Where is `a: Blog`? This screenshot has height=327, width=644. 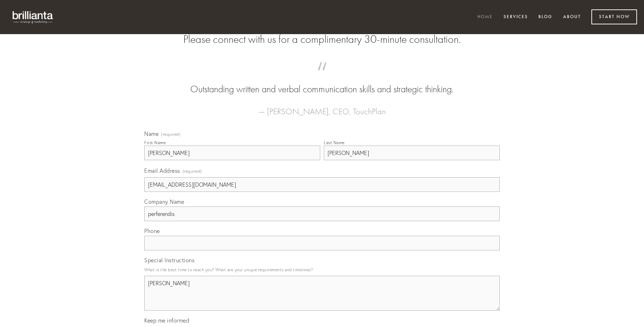
a: Blog is located at coordinates (545, 17).